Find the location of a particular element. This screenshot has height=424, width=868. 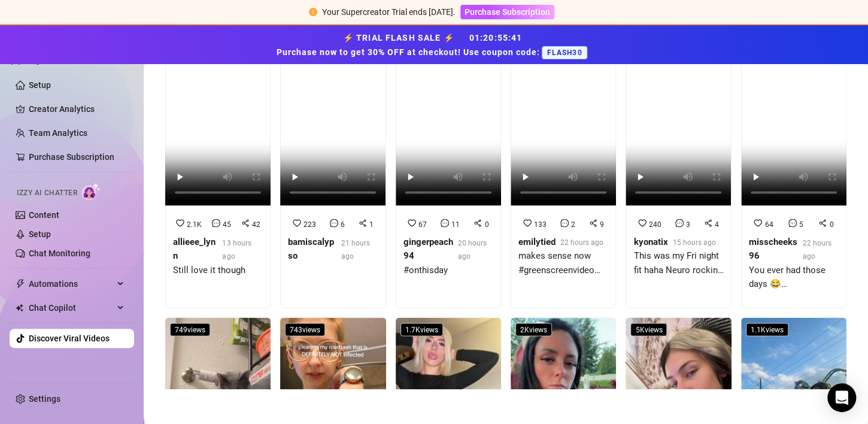

a: Team Analytics is located at coordinates (58, 133).